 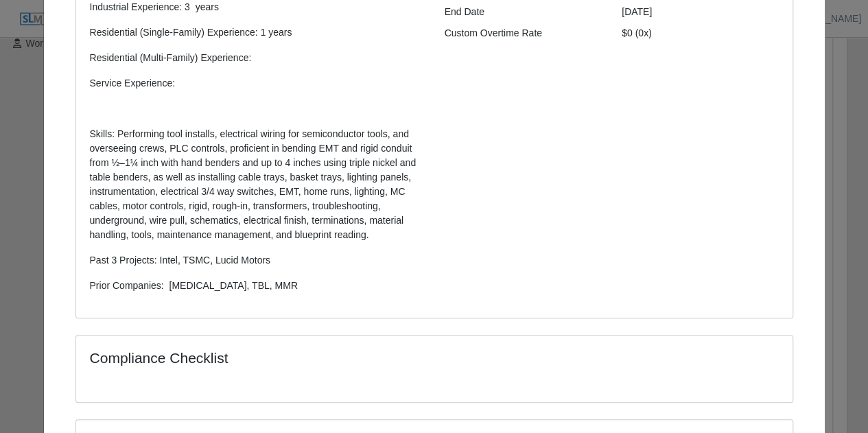 I want to click on p: Service Experience:, so click(x=257, y=83).